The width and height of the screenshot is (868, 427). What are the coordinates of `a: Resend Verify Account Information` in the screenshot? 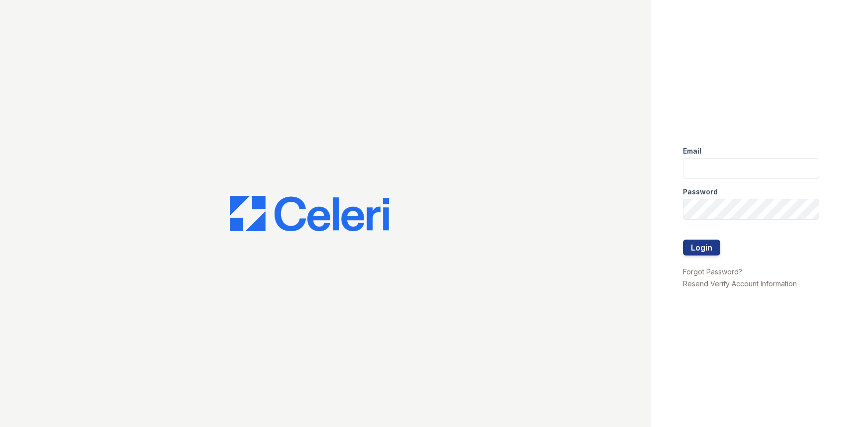 It's located at (740, 283).